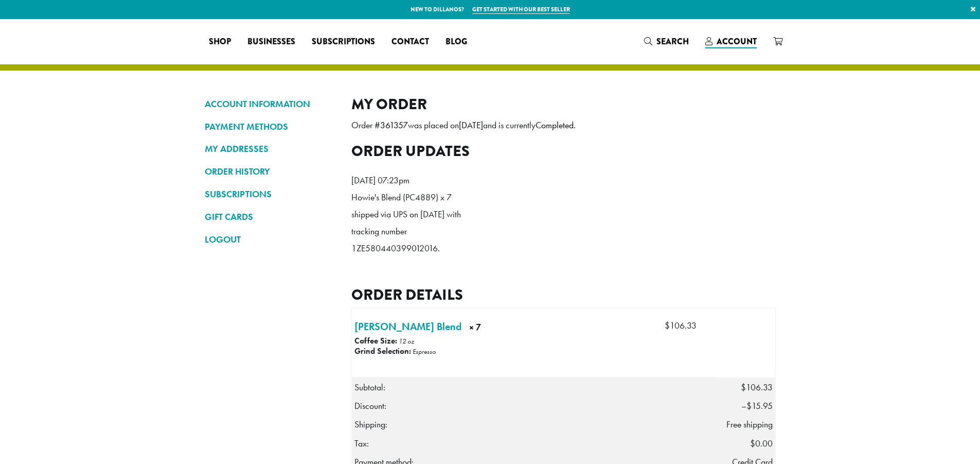 The image size is (980, 464). What do you see at coordinates (757, 387) in the screenshot?
I see `span: 106.33` at bounding box center [757, 387].